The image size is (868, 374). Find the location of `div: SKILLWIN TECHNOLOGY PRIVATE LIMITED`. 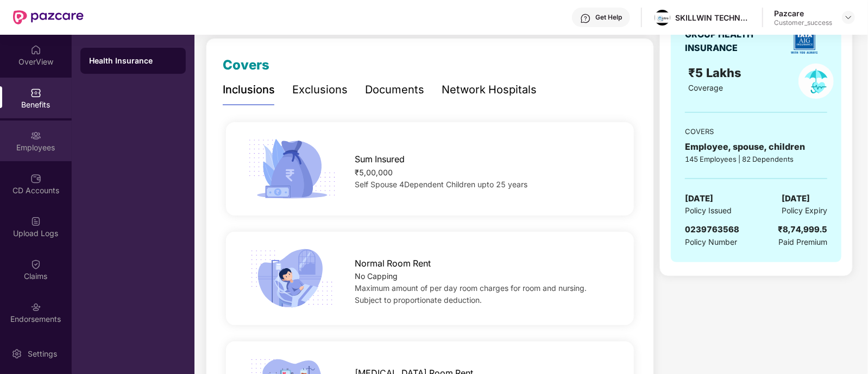

div: SKILLWIN TECHNOLOGY PRIVATE LIMITED is located at coordinates (713, 17).